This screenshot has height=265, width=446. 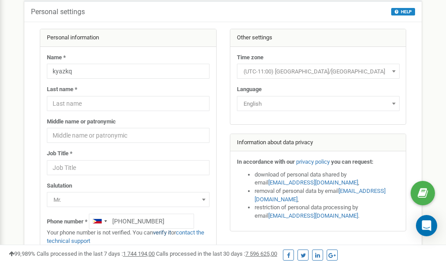 What do you see at coordinates (352, 161) in the screenshot?
I see `strong: you can request:` at bounding box center [352, 161].